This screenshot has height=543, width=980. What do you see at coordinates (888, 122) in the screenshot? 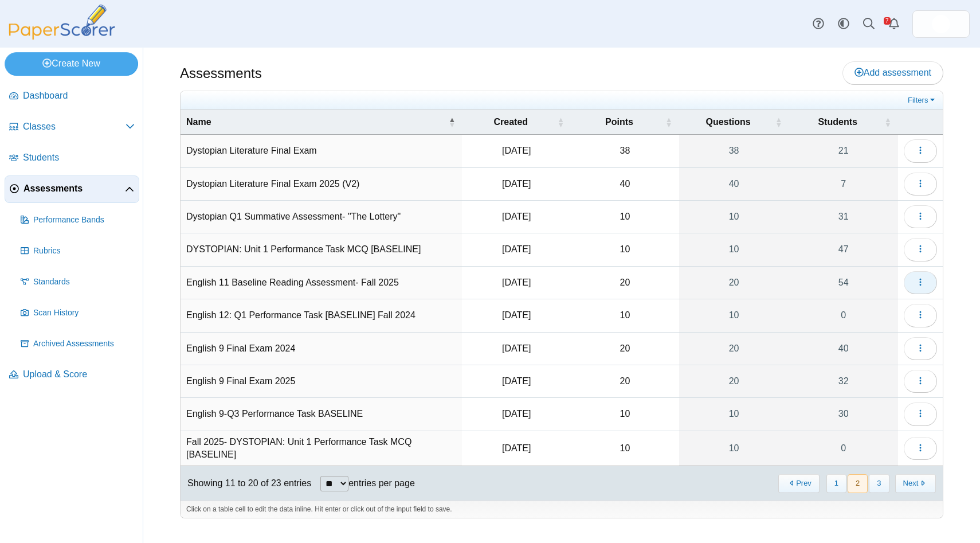
I see `span: Students : Activate to sort` at bounding box center [888, 122].